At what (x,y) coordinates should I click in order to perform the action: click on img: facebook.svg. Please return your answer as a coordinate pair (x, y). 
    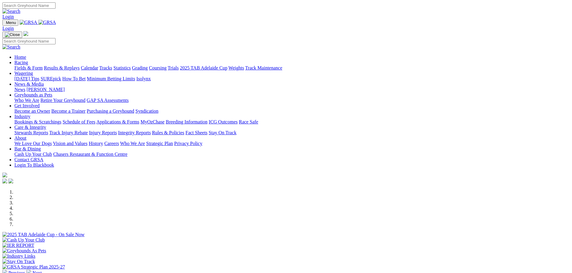
    Looking at the image, I should click on (5, 181).